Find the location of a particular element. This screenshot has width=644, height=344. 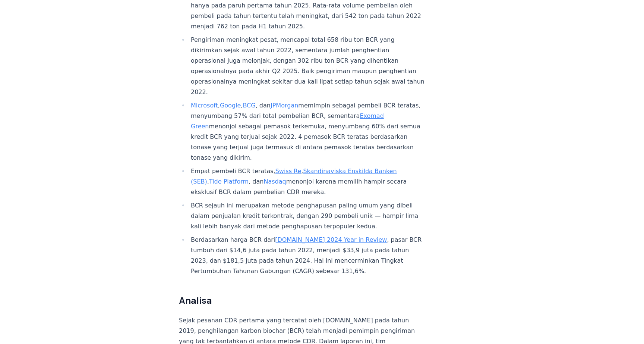

a: JPMorgan is located at coordinates (284, 105).